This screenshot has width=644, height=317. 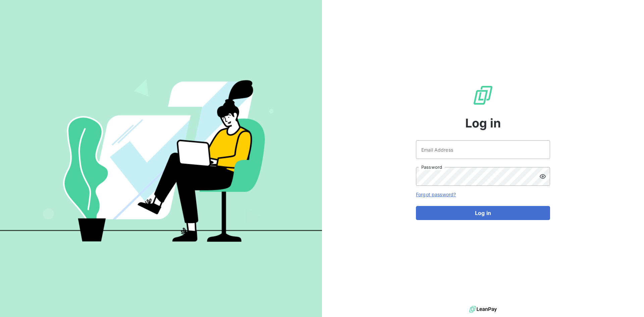 What do you see at coordinates (483, 95) in the screenshot?
I see `img: LeanPay Logo` at bounding box center [483, 95].